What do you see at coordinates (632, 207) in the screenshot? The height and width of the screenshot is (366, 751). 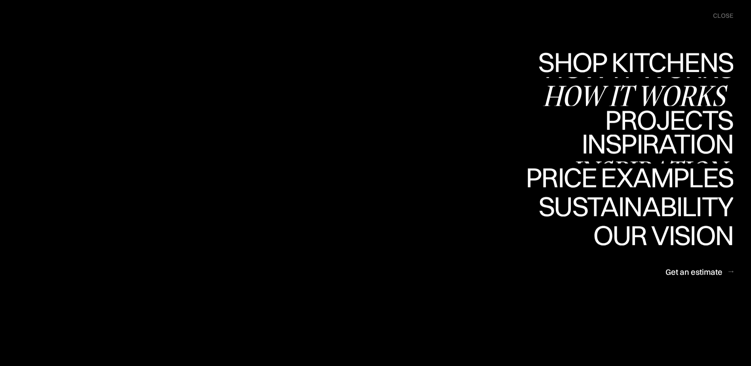 I see `a: SustainabilitySustainability` at bounding box center [632, 207].